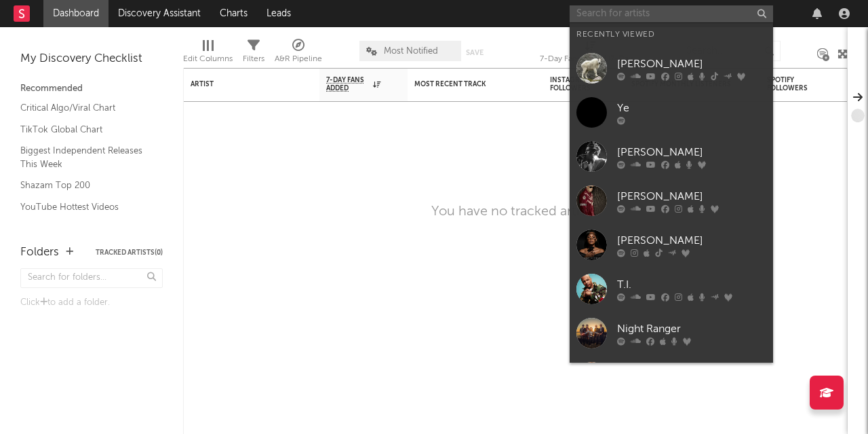  What do you see at coordinates (85, 130) in the screenshot?
I see `a: TikTok Global Chart` at bounding box center [85, 130].